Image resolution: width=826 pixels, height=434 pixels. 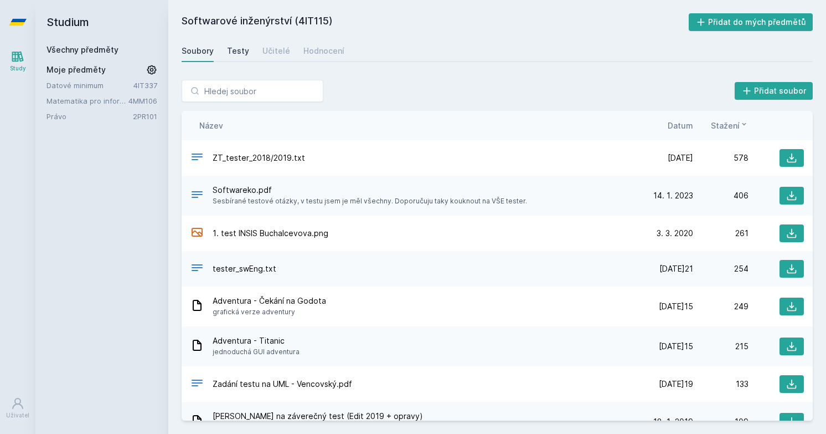 I want to click on button: Název, so click(x=211, y=125).